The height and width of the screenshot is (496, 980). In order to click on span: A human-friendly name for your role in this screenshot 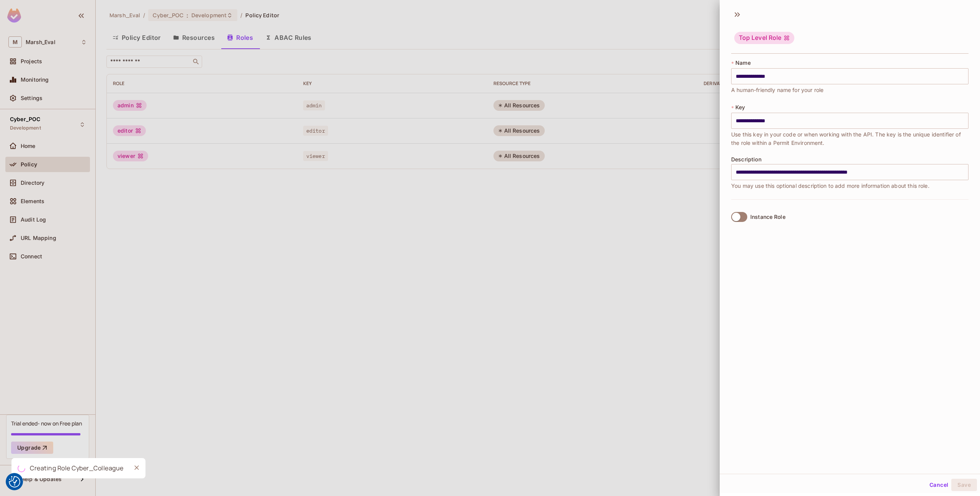, I will do `click(777, 90)`.